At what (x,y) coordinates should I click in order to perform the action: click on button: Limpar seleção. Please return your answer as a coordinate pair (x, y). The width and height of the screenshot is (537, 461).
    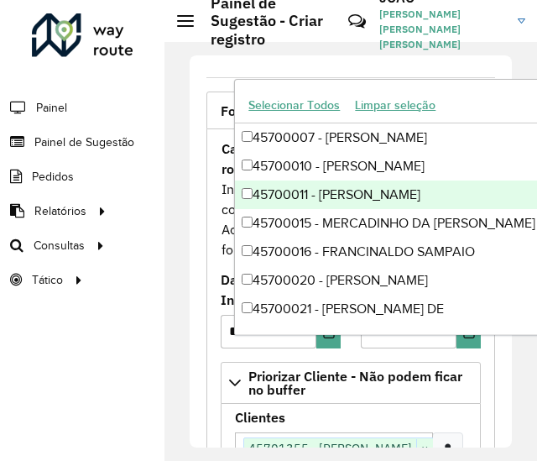
    Looking at the image, I should click on (395, 105).